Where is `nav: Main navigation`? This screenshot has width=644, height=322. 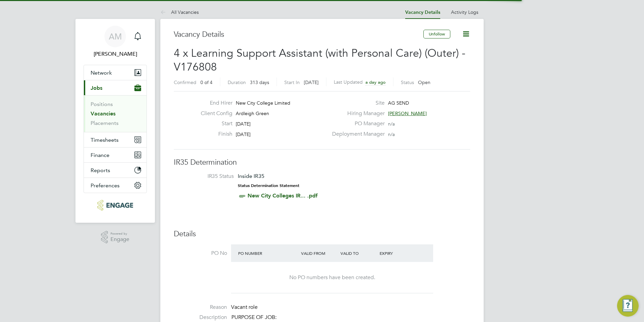 nav: Main navigation is located at coordinates (115, 121).